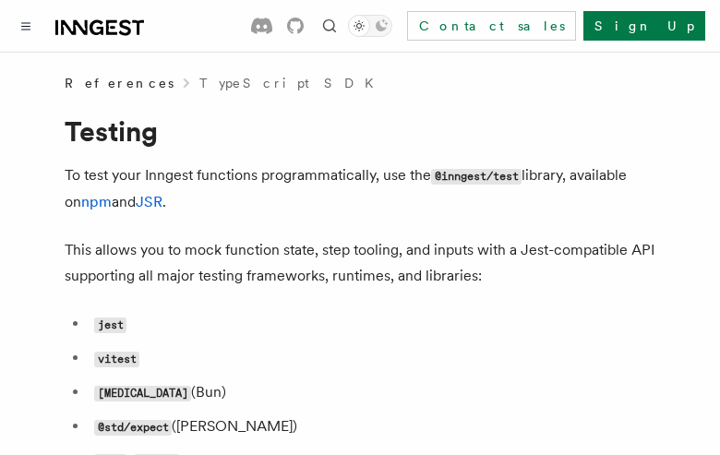  What do you see at coordinates (149, 201) in the screenshot?
I see `a: JSR` at bounding box center [149, 201].